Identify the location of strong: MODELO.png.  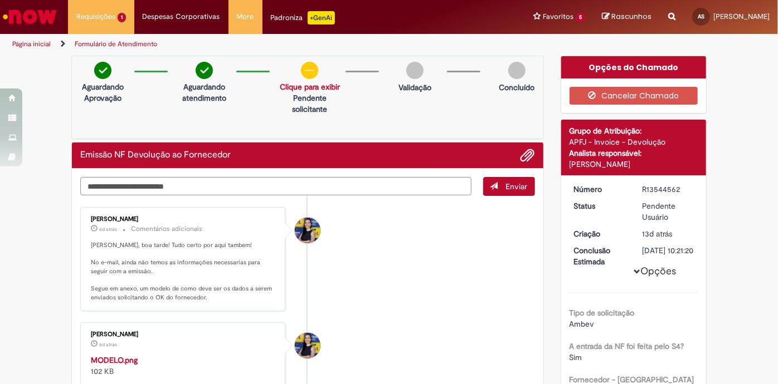
(114, 360).